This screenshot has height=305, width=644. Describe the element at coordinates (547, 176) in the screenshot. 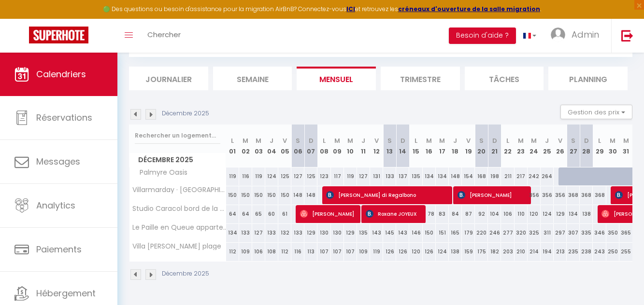

I see `div: 264` at that location.